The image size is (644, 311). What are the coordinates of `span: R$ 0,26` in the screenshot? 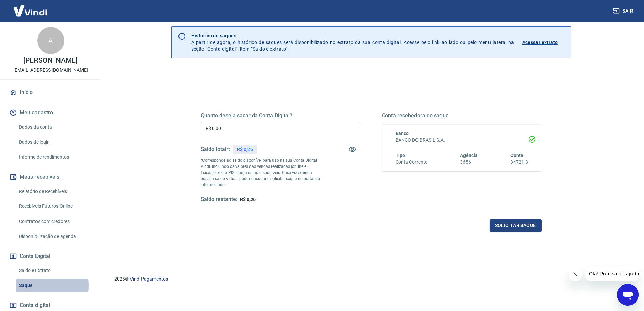 It's located at (248, 199).